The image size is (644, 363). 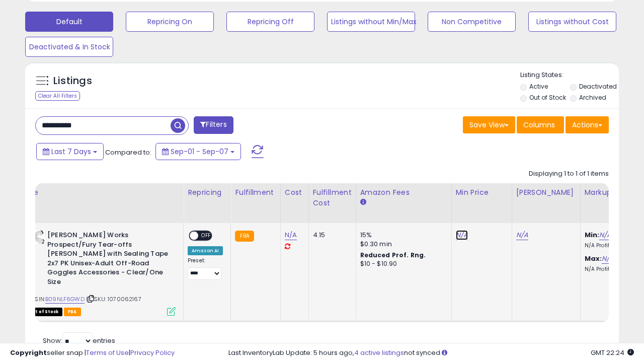 I want to click on button: Repricing On, so click(x=170, y=21).